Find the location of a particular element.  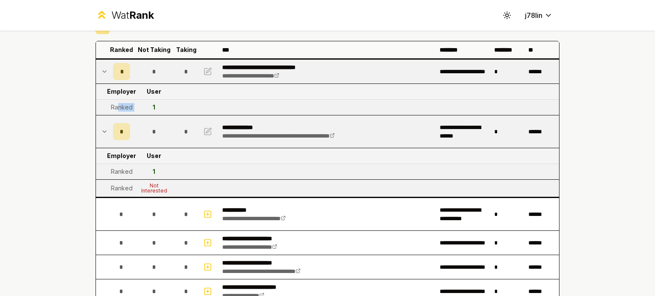

p: Not Taking is located at coordinates (154, 50).